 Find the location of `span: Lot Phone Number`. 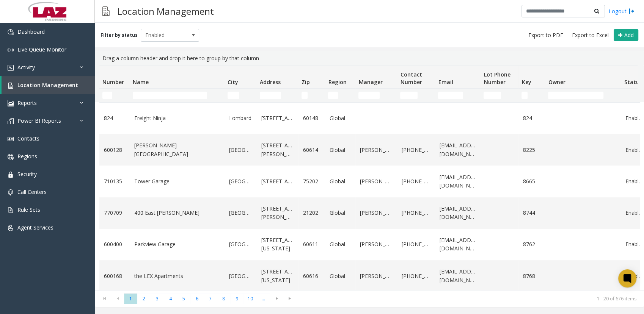

span: Lot Phone Number is located at coordinates (497, 78).